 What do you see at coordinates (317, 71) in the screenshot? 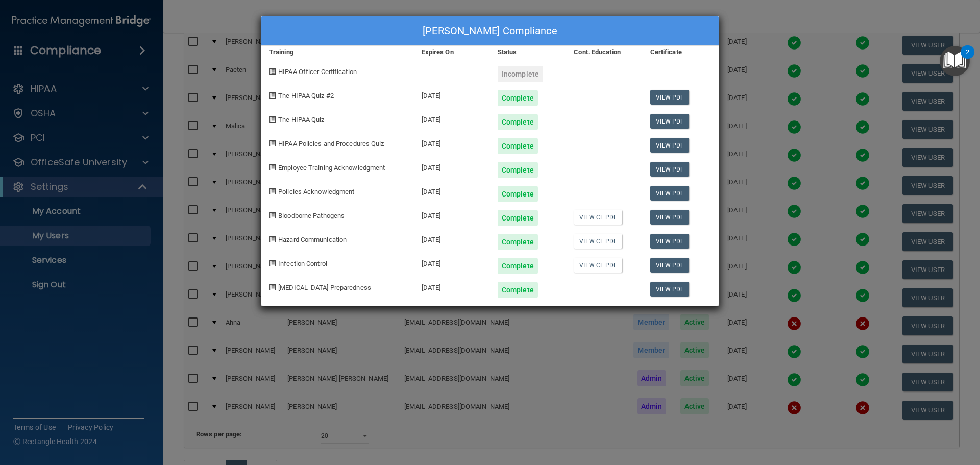
I see `span: HIPAA Officer Certification` at bounding box center [317, 71].